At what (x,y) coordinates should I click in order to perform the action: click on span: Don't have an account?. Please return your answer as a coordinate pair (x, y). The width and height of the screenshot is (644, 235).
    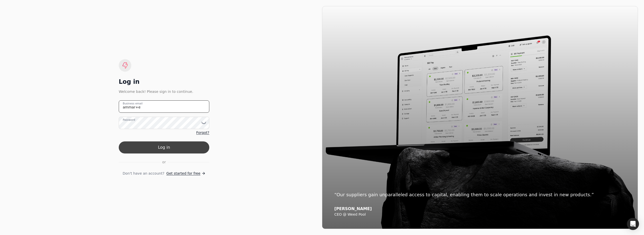
    Looking at the image, I should click on (143, 173).